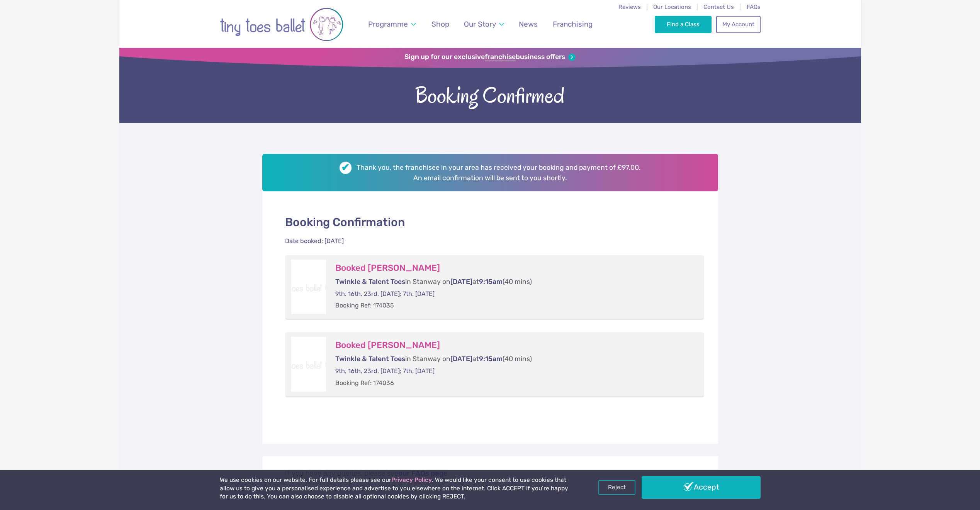 The height and width of the screenshot is (510, 980). What do you see at coordinates (500, 57) in the screenshot?
I see `strong: franchise` at bounding box center [500, 57].